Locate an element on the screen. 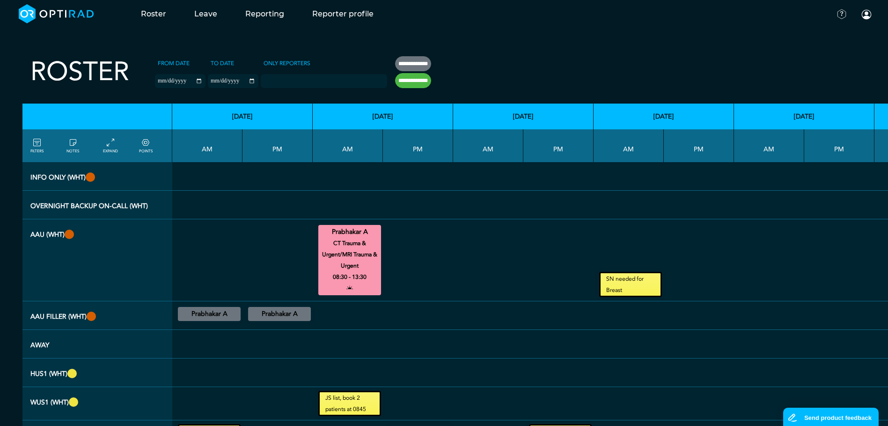 The height and width of the screenshot is (426, 888). small: SN needed for Breast is located at coordinates (631, 284).